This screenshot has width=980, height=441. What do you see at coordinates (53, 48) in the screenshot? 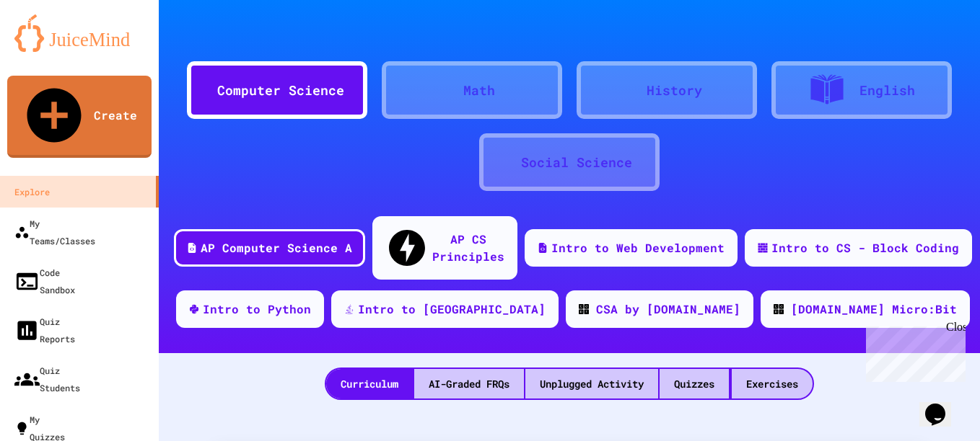
I see `div: Chat with us now!Close` at bounding box center [53, 48].